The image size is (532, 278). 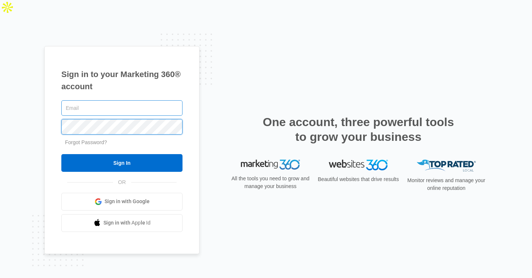 What do you see at coordinates (127, 223) in the screenshot?
I see `span: Sign in with Apple Id` at bounding box center [127, 223].